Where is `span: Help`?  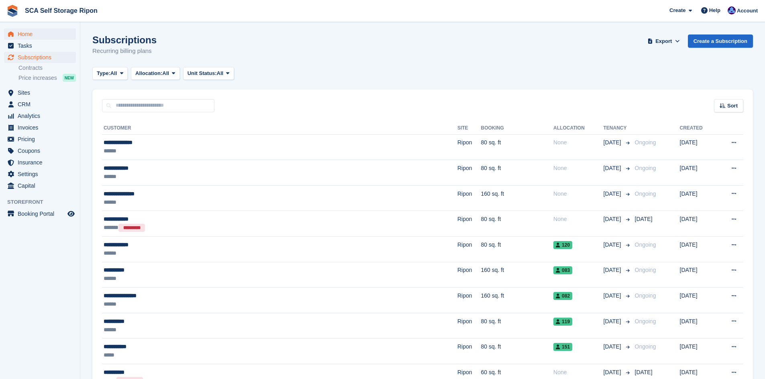
span: Help is located at coordinates (714, 10).